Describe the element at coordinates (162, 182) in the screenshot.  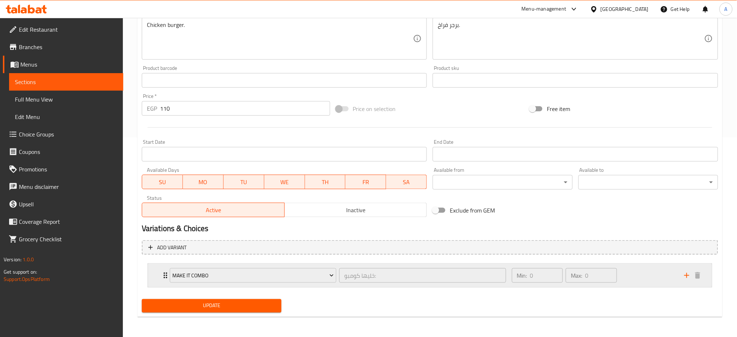
I see `button: SU` at that location.